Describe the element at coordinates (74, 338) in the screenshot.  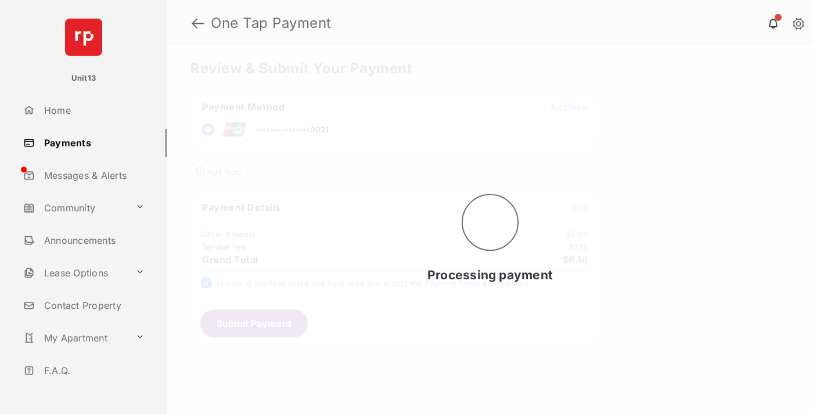
I see `a: My Apartment` at that location.